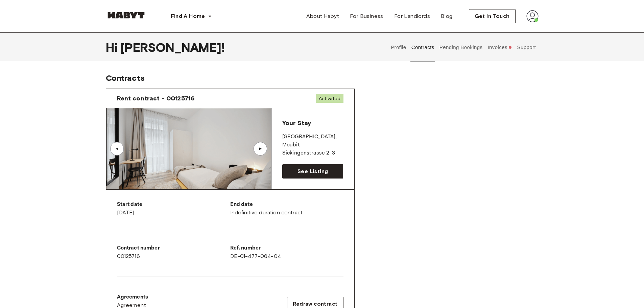 The width and height of the screenshot is (644, 308). What do you see at coordinates (287, 208) in the screenshot?
I see `div: Indefinitive duration contract` at bounding box center [287, 208].